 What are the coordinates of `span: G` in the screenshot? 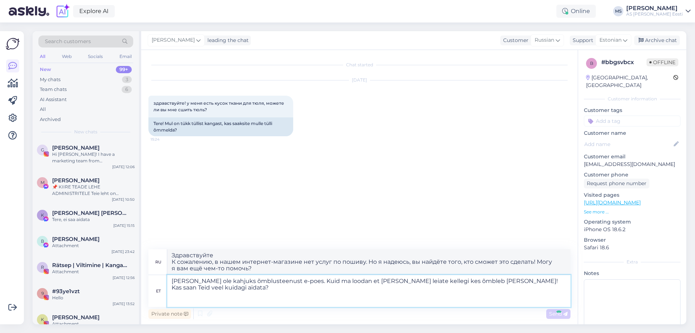 It's located at (42, 150).